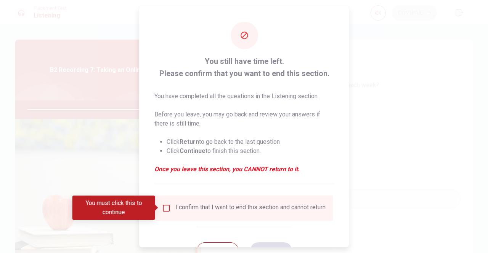 Image resolution: width=488 pixels, height=253 pixels. I want to click on p: You have completed all the questions in the Listening section., so click(244, 96).